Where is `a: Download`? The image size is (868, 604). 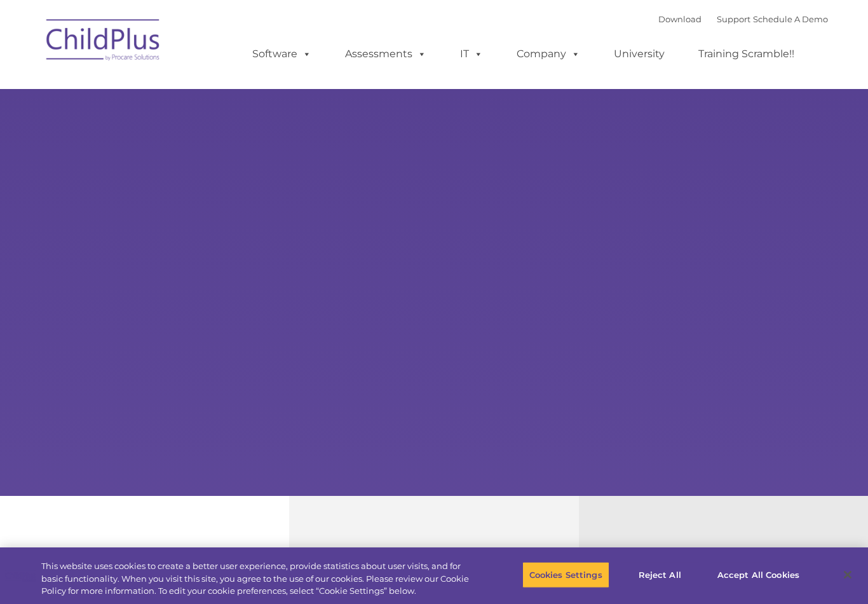
a: Download is located at coordinates (680, 19).